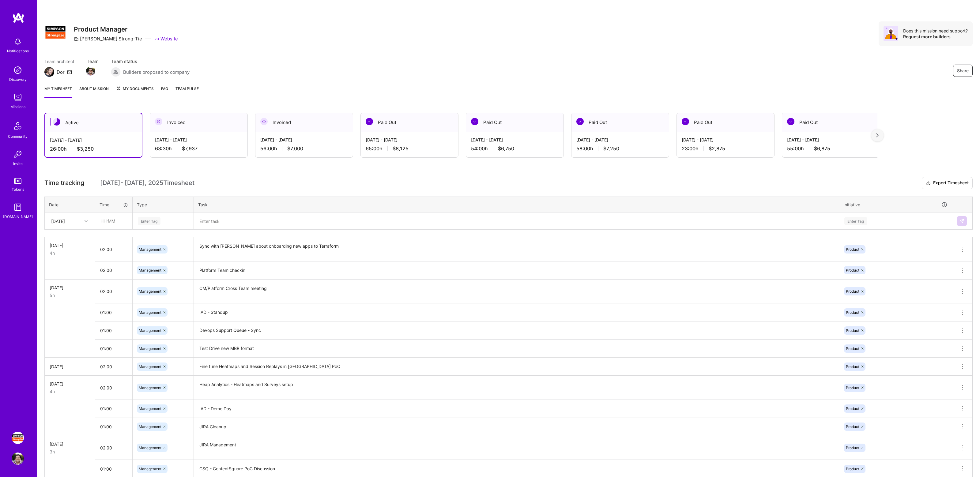 The height and width of the screenshot is (477, 980). I want to click on textarea: JIRA Cleanup, so click(517, 427).